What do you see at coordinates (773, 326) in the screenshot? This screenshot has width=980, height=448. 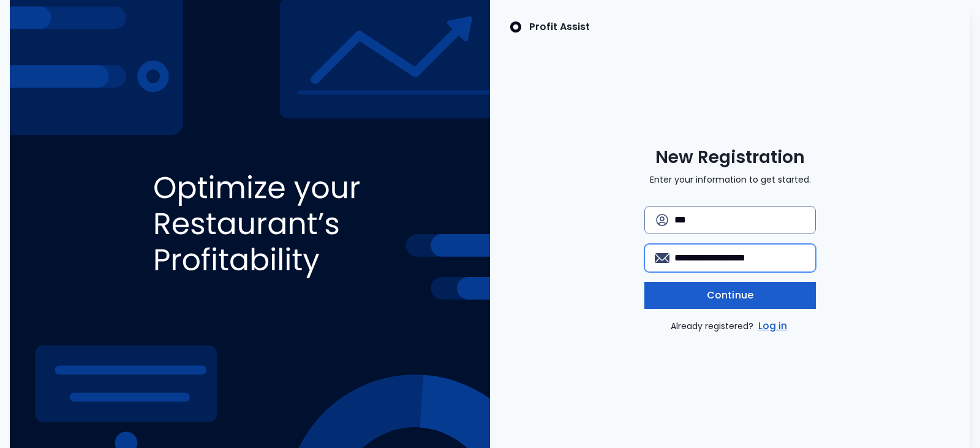 I see `a: Log in` at bounding box center [773, 326].